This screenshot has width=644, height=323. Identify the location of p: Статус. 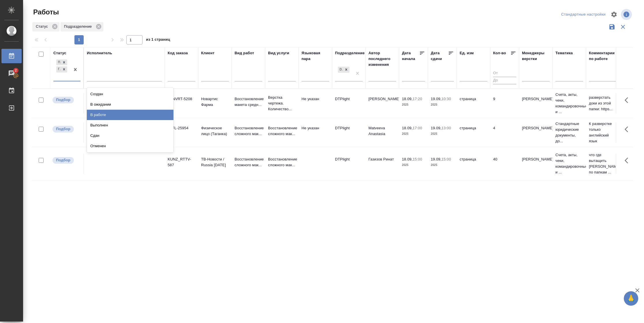
(43, 27).